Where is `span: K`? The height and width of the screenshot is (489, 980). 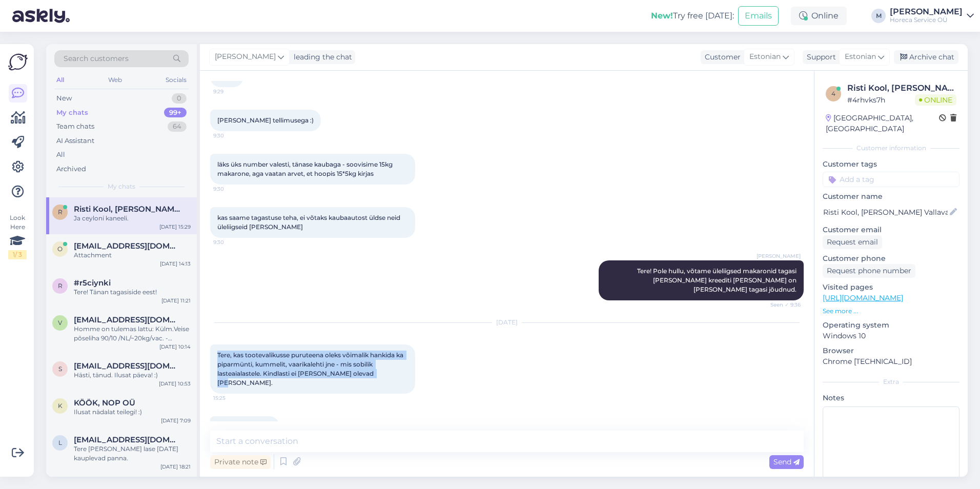
span: K is located at coordinates (60, 405).